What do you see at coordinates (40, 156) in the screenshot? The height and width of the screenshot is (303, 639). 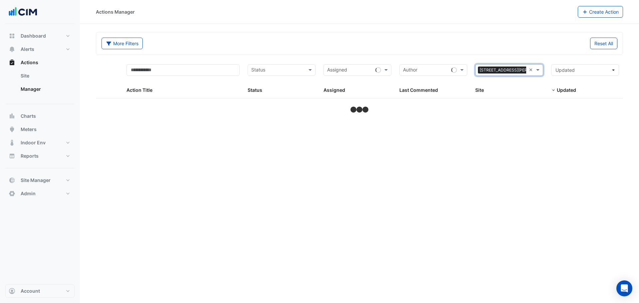 I see `button: Reports` at bounding box center [40, 156].